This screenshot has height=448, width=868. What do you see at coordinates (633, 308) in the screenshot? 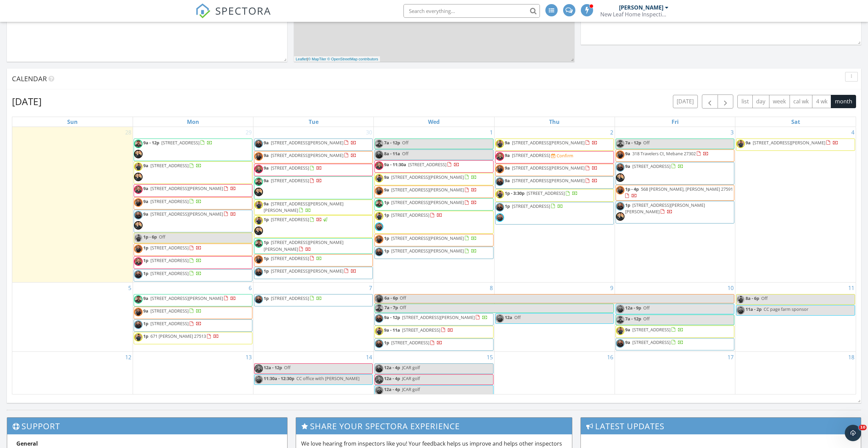
I see `span: 12a - 9p` at bounding box center [633, 308].